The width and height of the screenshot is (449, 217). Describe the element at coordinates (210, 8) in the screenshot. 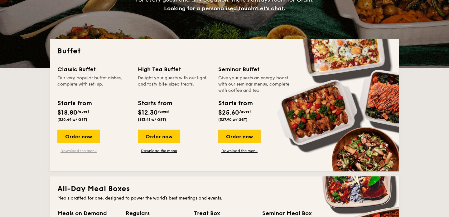

I see `span: Looking for a personalised touch?` at that location.